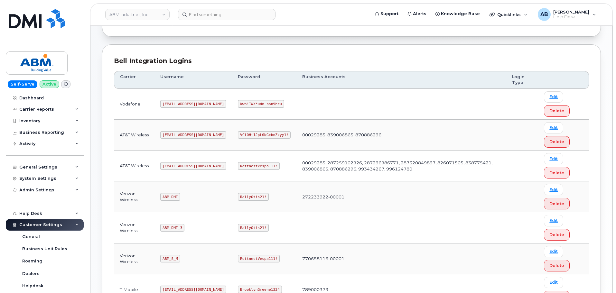 The image size is (616, 293). What do you see at coordinates (352, 61) in the screenshot?
I see `div: Bell Integration Logins` at bounding box center [352, 61].